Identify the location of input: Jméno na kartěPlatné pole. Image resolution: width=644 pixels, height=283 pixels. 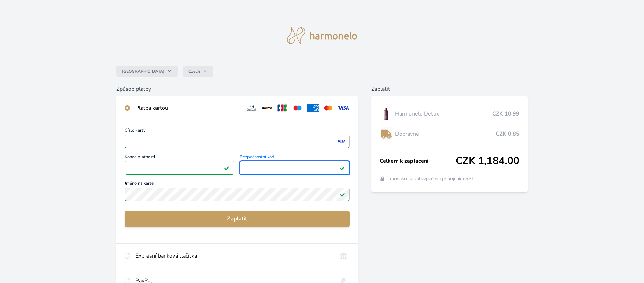
(237, 194).